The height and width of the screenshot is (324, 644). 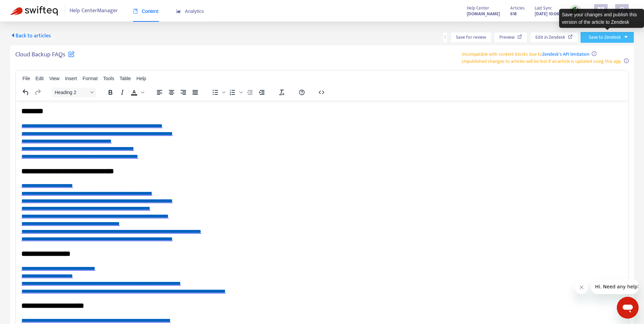 I want to click on span: Articles, so click(x=517, y=8).